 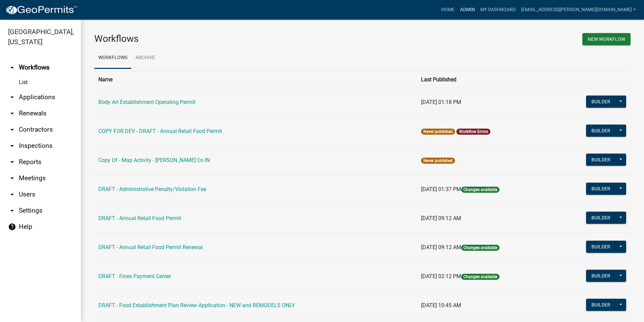 What do you see at coordinates (152, 189) in the screenshot?
I see `a: DRAFT - Administrative Penalty/Violation Fee` at bounding box center [152, 189].